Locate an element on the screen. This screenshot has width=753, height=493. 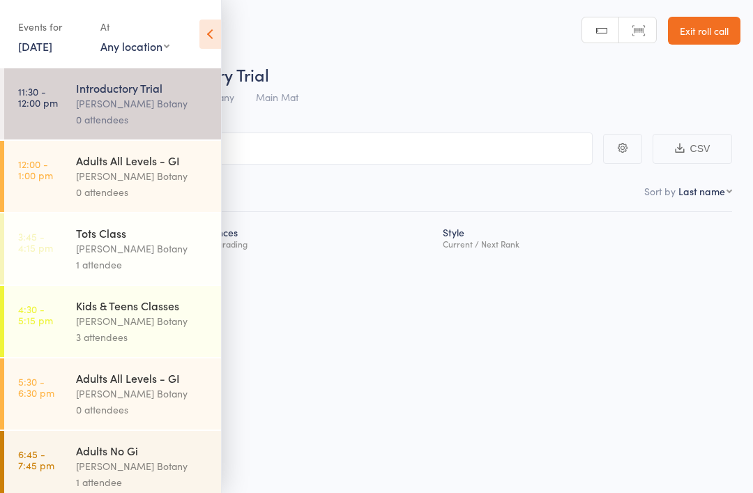
time: 6:45 - 7:45 pm is located at coordinates (36, 459).